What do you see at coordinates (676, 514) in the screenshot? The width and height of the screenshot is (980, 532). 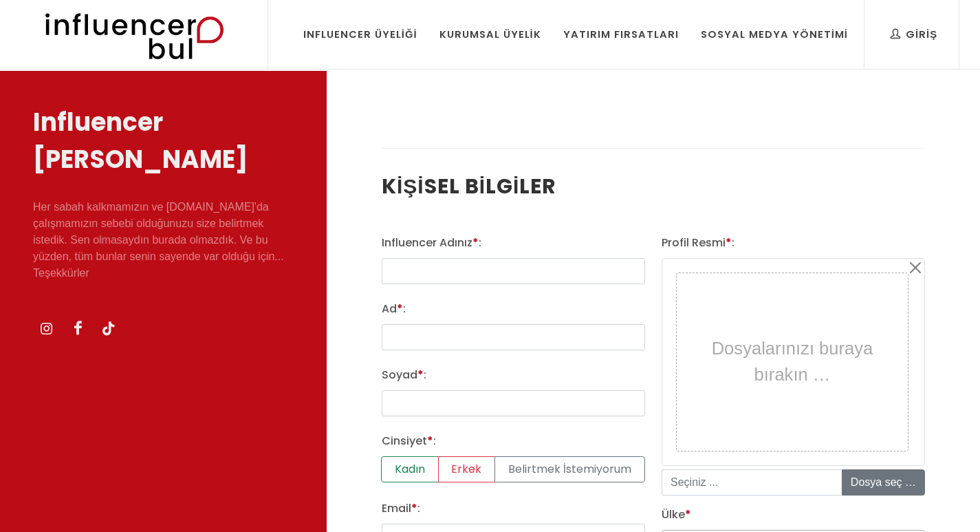 I see `label: Ülke` at bounding box center [676, 514].